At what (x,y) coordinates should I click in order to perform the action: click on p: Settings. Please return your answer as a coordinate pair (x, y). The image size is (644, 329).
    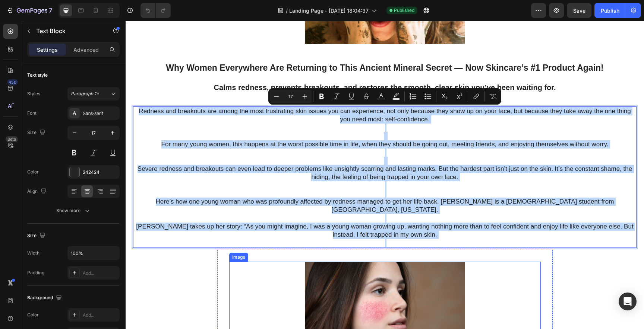
    Looking at the image, I should click on (47, 49).